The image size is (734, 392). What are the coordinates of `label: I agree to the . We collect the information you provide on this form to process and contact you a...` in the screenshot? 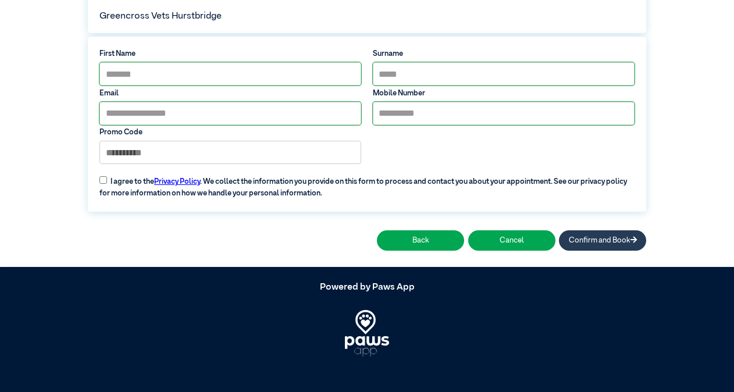 It's located at (366, 184).